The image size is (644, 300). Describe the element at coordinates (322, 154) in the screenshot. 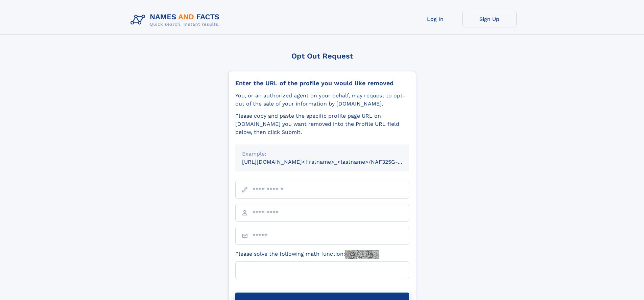

I see `div: Example:` at that location.